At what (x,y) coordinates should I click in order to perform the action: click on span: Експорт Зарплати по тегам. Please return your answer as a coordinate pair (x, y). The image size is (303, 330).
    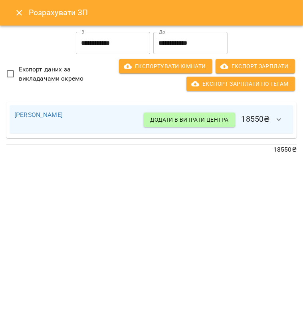
    Looking at the image, I should click on (241, 84).